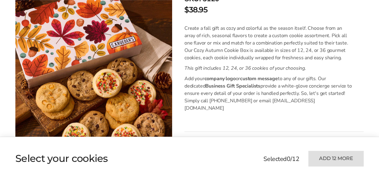 This screenshot has height=180, width=379. Describe the element at coordinates (259, 79) in the screenshot. I see `strong: custom message` at that location.